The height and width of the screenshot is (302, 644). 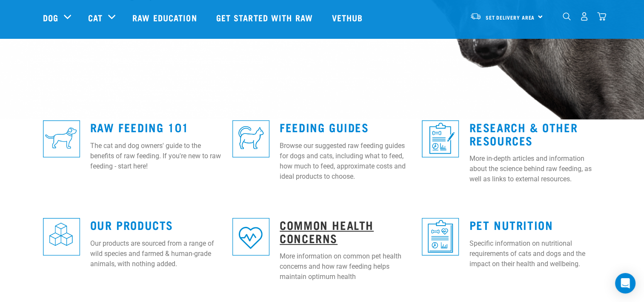 What do you see at coordinates (567, 16) in the screenshot?
I see `img: home-icon-1@2x.png` at bounding box center [567, 16].